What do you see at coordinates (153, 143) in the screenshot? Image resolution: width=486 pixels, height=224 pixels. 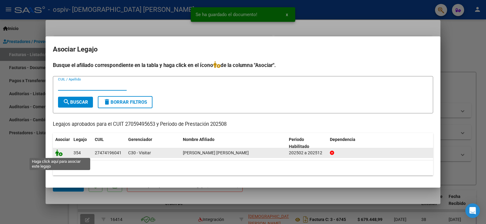 I see `datatable-header-cell: Gerenciador` at bounding box center [153, 143].